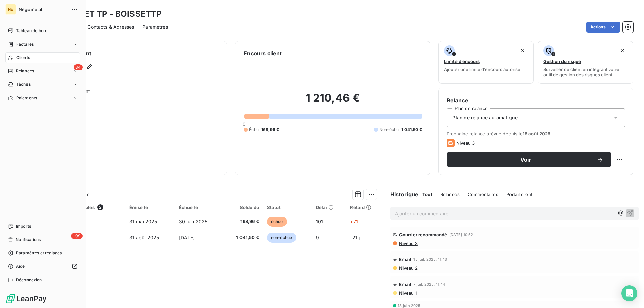 Image resolution: width=644 pixels, height=308 pixels. Describe the element at coordinates (536, 101) in the screenshot. I see `h6: Relance` at that location.